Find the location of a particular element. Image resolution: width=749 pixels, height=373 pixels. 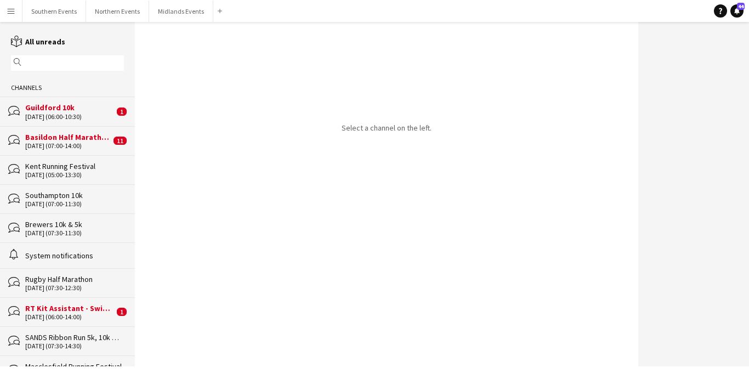

button: Southern Events is located at coordinates (54, 11).